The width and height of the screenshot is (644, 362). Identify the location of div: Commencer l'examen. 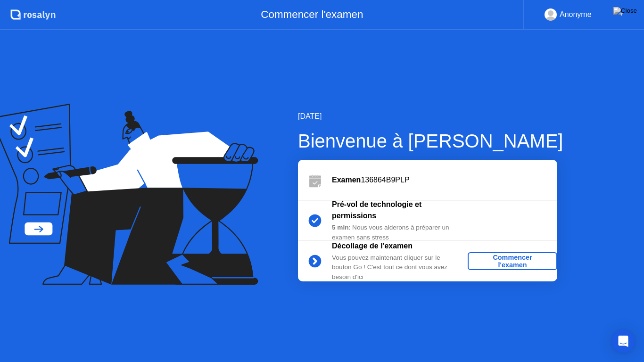
(513, 261).